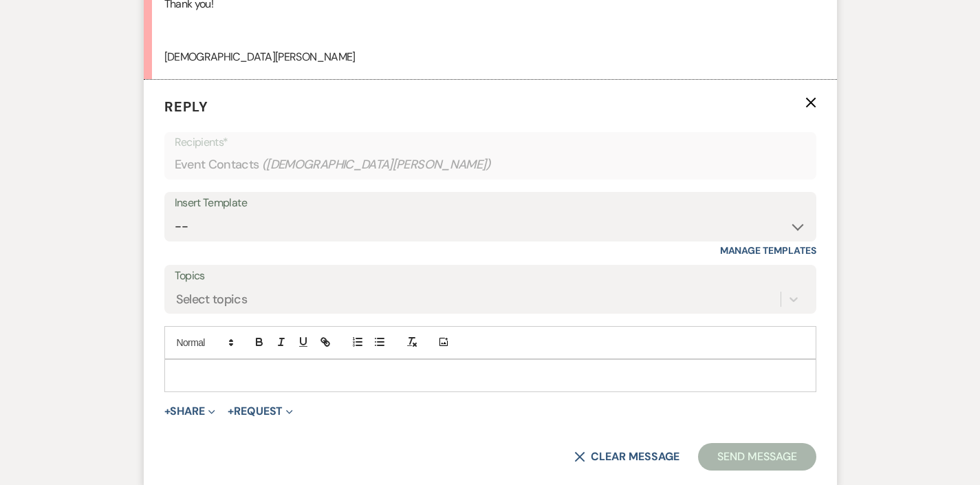  Describe the element at coordinates (190, 411) in the screenshot. I see `button: Share` at that location.